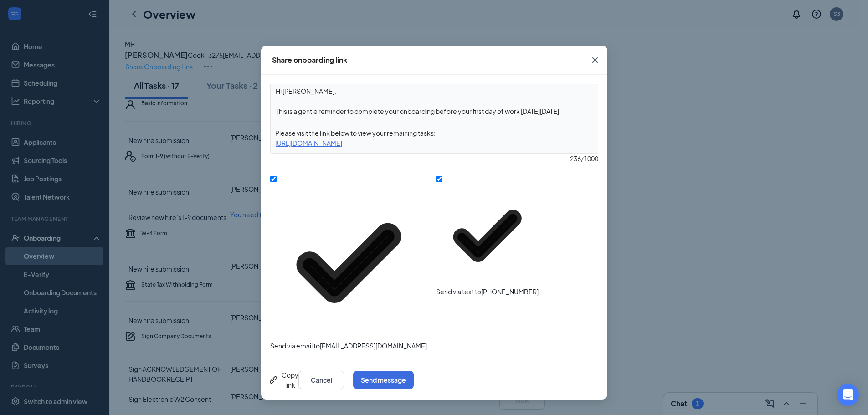  What do you see at coordinates (434, 159) in the screenshot?
I see `div: 236 / 1000` at bounding box center [434, 159].